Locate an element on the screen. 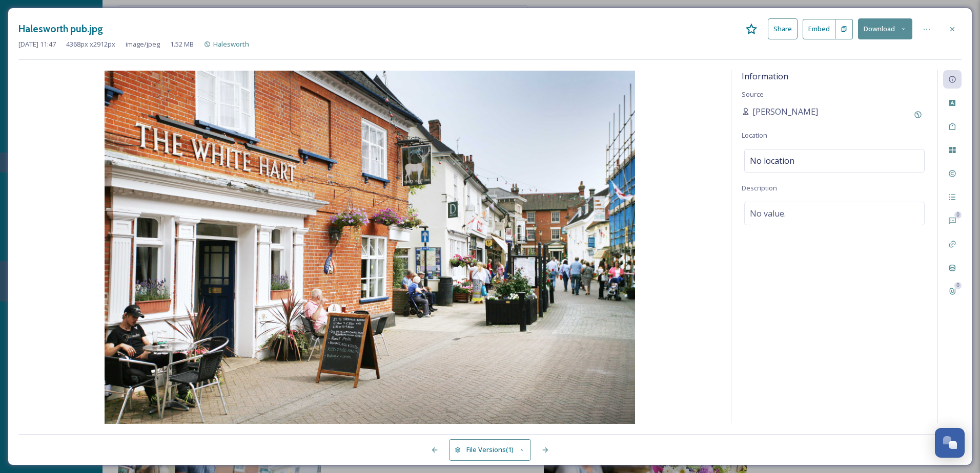  span: Location is located at coordinates (755, 135).